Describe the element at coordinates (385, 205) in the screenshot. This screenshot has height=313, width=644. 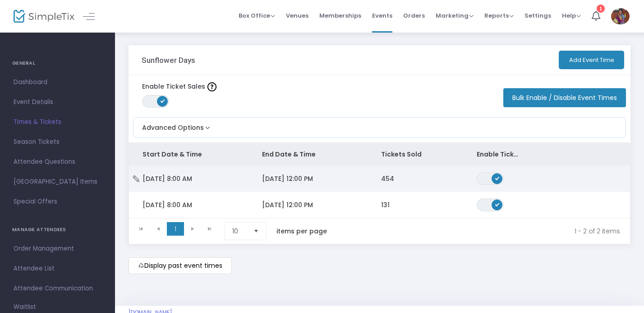
I see `span: 131` at that location.